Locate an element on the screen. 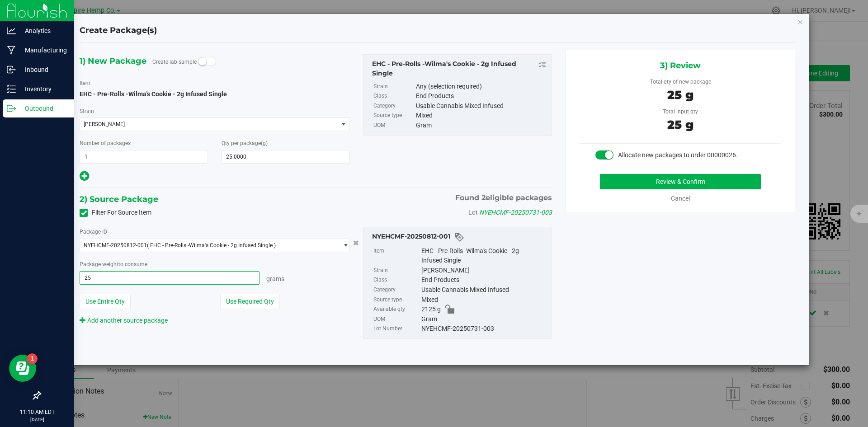 The height and width of the screenshot is (427, 868). span: Total input qty is located at coordinates (680, 112).